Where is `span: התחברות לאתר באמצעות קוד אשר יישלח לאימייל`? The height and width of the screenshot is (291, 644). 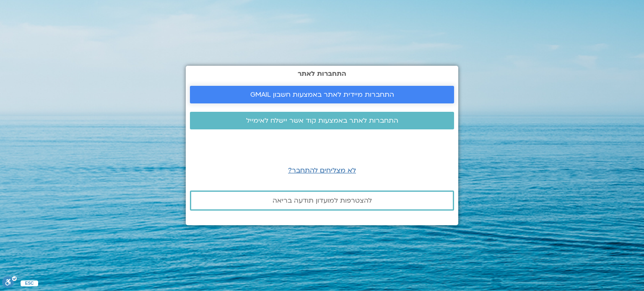 span: התחברות לאתר באמצעות קוד אשר יישלח לאימייל is located at coordinates (322, 121).